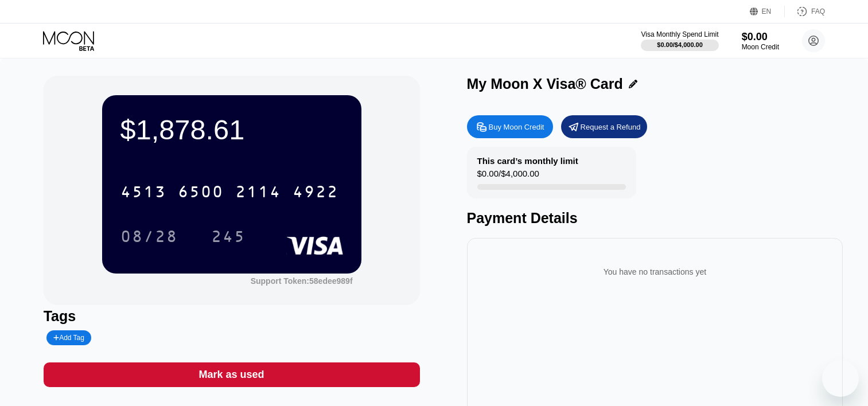  Describe the element at coordinates (258, 194) in the screenshot. I see `div: 2114` at that location.